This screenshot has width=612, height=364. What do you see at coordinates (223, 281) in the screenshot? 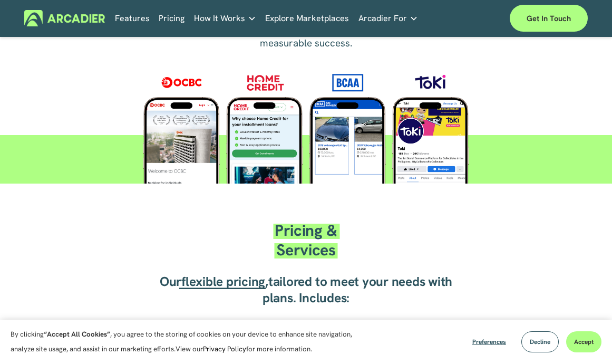
I see `a: flexible pricing` at bounding box center [223, 281].